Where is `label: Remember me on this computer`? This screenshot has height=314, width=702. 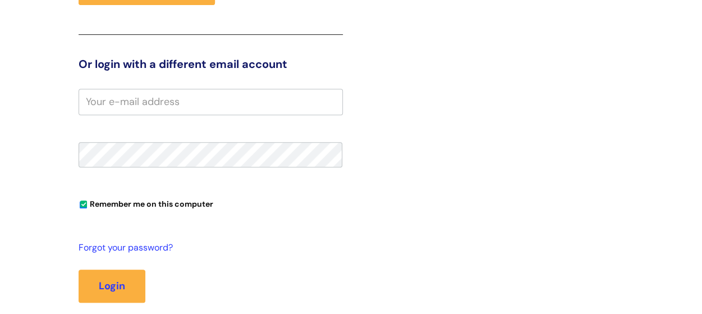
label: Remember me on this computer is located at coordinates (146, 203).